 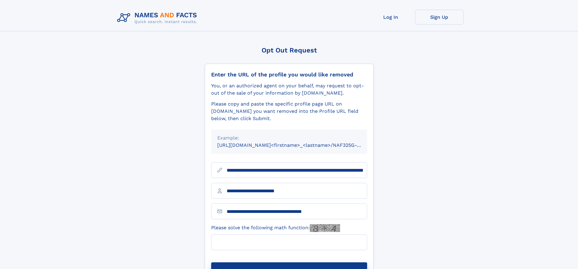 I want to click on img: Logo Names and Facts, so click(x=158, y=18).